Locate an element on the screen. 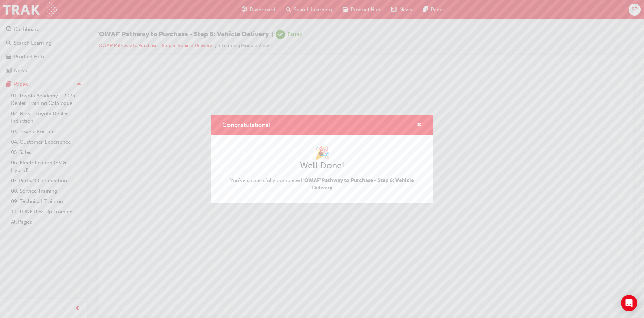 The width and height of the screenshot is (644, 318). span: You've successfully completed is located at coordinates (322, 184).